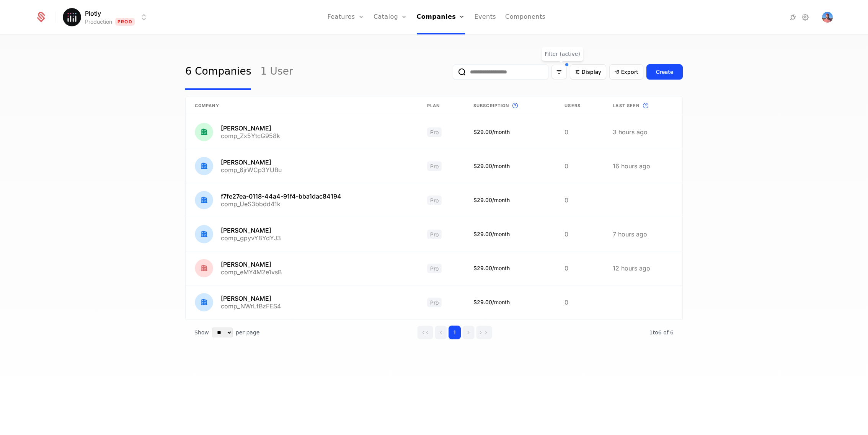 The image size is (868, 435). What do you see at coordinates (559, 72) in the screenshot?
I see `button: Filter options` at bounding box center [559, 72].